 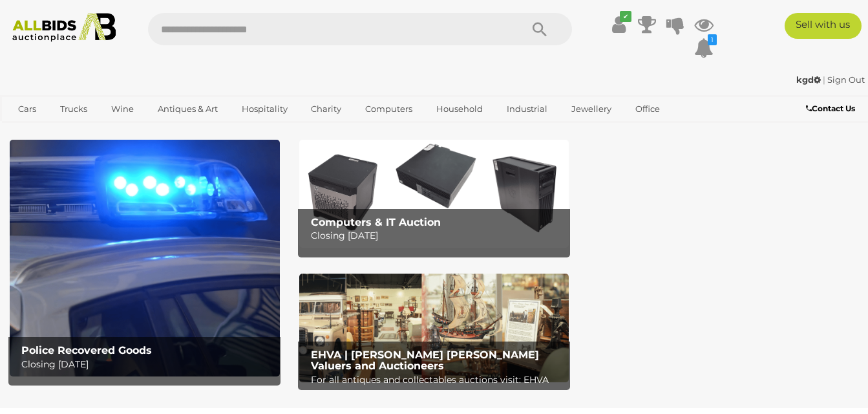 What do you see at coordinates (375, 222) in the screenshot?
I see `b: Computers & IT Auction` at bounding box center [375, 222].